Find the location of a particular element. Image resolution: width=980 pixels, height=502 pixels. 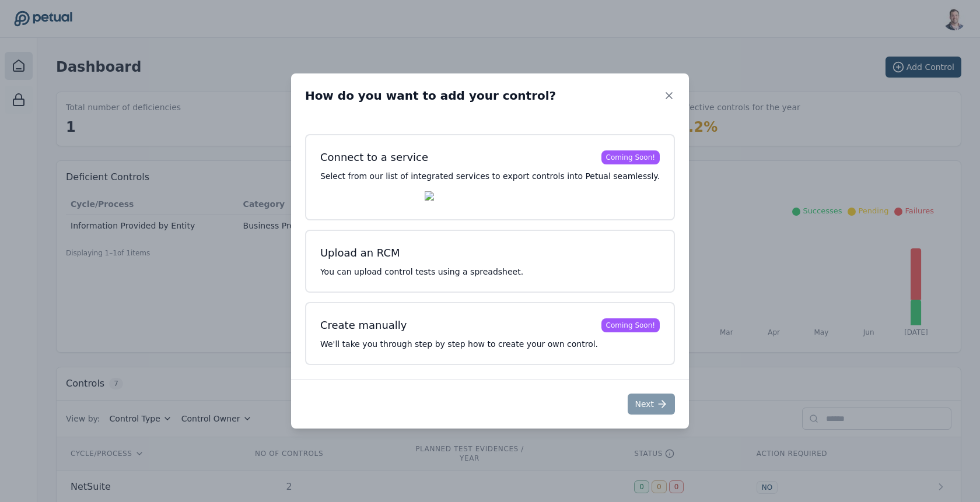

div: Create manually is located at coordinates (364, 325).